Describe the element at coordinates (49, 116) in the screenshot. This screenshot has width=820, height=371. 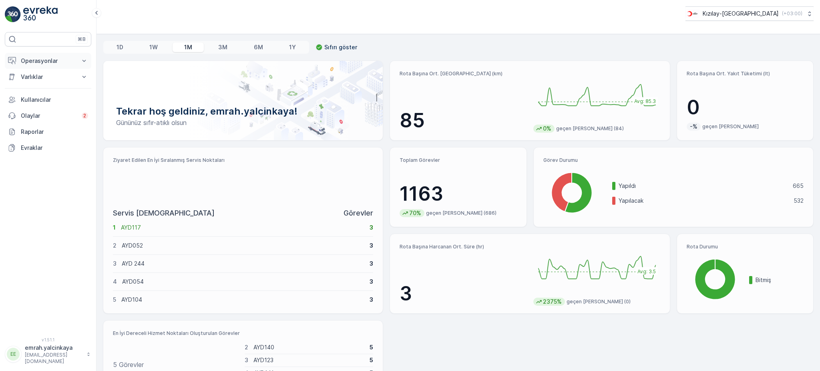
I see `p: Olaylar` at that location.